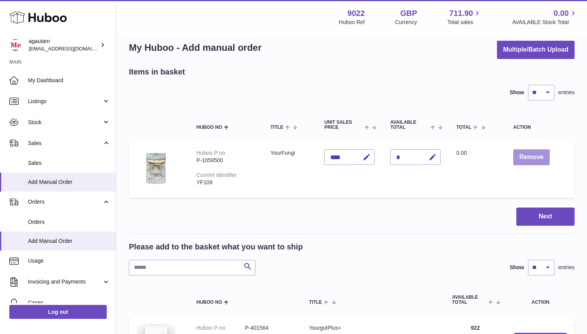 The width and height of the screenshot is (587, 334). I want to click on th: Action, so click(540, 300).